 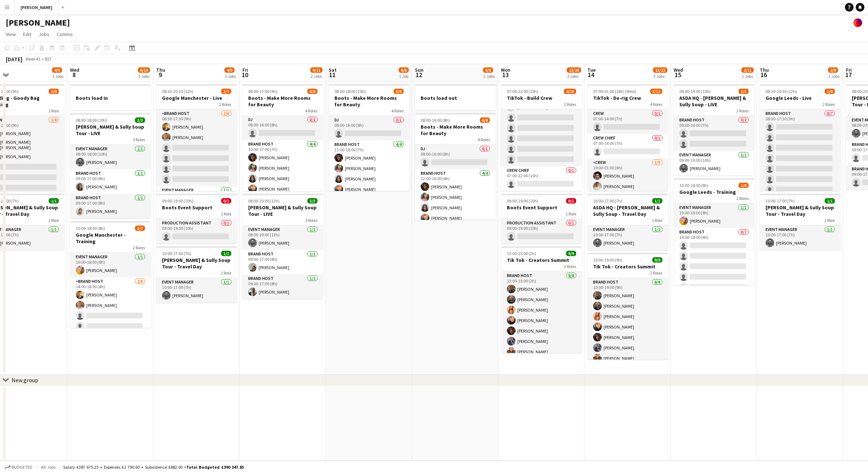 I want to click on h3: Boots load out, so click(x=455, y=98).